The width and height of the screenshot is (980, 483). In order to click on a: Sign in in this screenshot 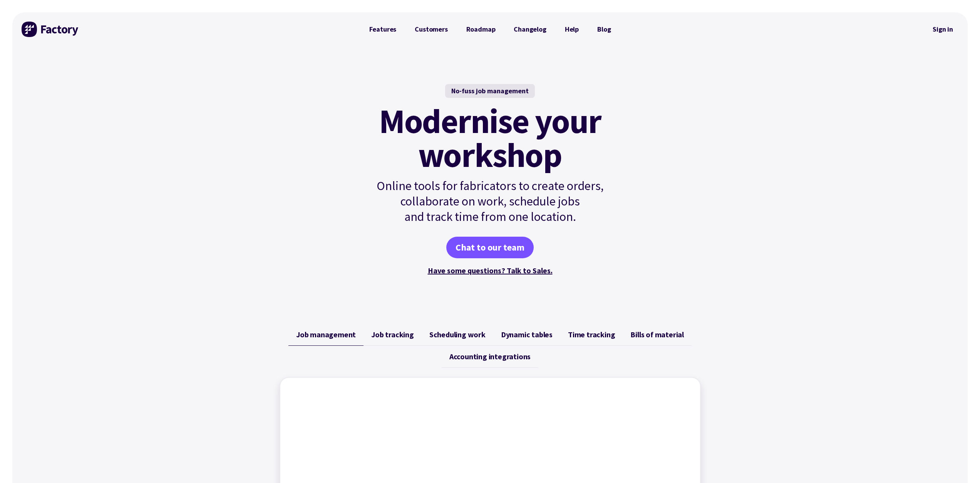, I will do `click(943, 30)`.